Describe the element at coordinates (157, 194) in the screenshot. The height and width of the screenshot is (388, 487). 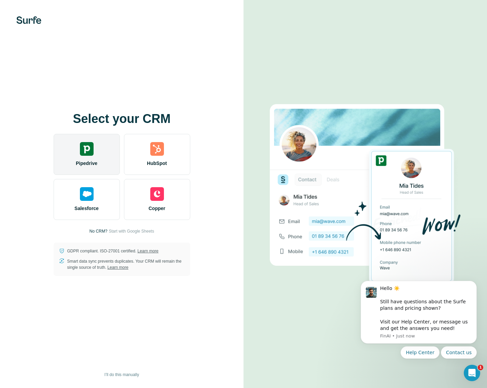
I see `img: copper's logo` at that location.